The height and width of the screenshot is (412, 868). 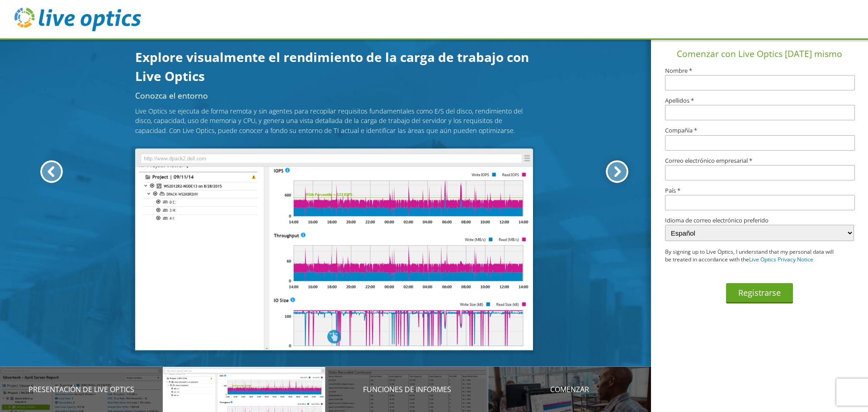 I want to click on p: Funciones de informes, so click(x=407, y=389).